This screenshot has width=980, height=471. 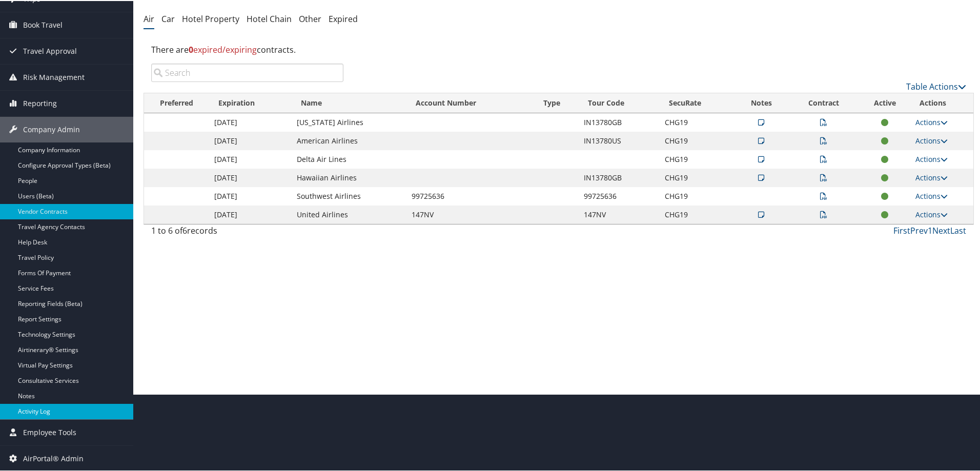 I want to click on th: Type: activate to sort column ascending, so click(x=556, y=102).